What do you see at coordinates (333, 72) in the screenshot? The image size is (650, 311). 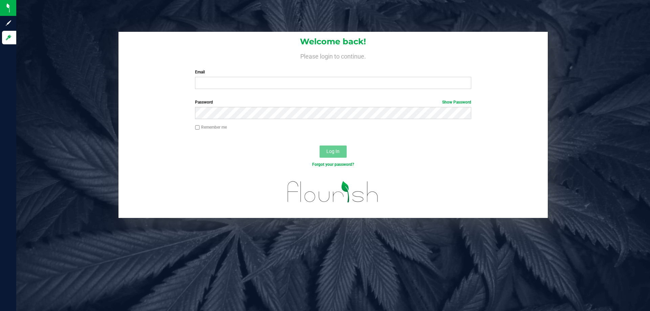 I see `label: Email` at bounding box center [333, 72].